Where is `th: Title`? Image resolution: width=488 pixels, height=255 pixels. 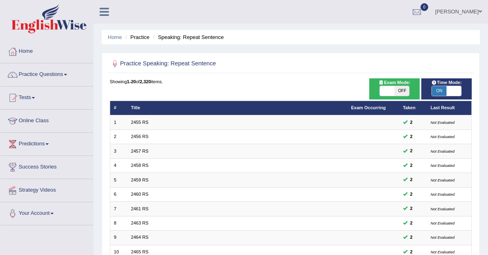
th: Title is located at coordinates (237, 108).